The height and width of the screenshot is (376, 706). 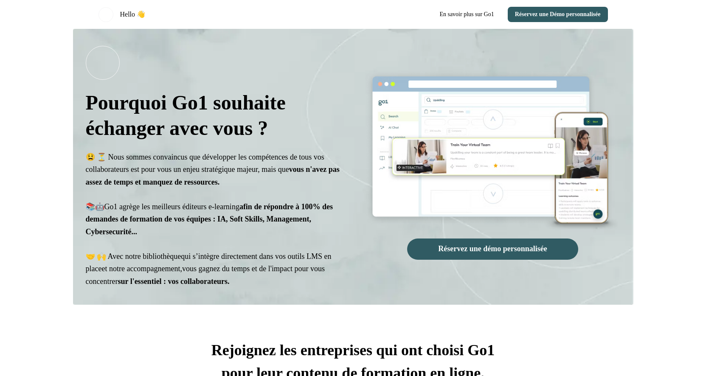 What do you see at coordinates (558, 14) in the screenshot?
I see `button: Réservez une Démo personnalisée` at bounding box center [558, 14].